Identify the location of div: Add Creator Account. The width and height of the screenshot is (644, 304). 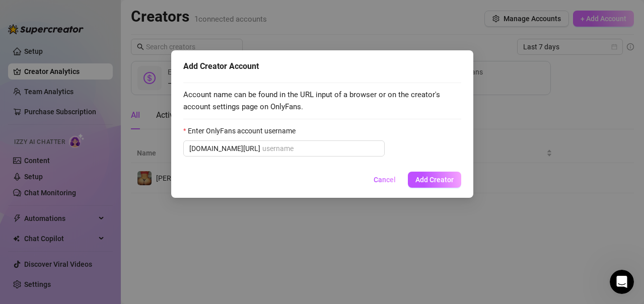
(322, 66).